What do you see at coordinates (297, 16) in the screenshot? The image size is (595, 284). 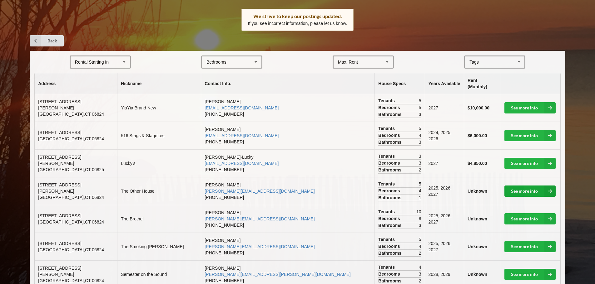 I see `div: We strive to keep our postings updated.` at bounding box center [297, 16].